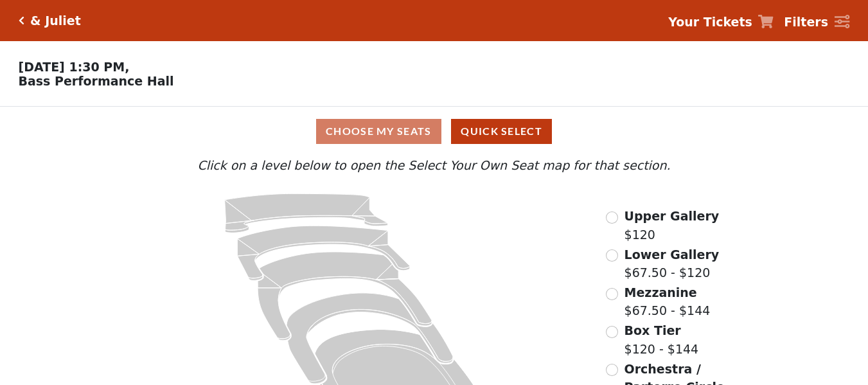  What do you see at coordinates (660, 292) in the screenshot?
I see `span: Mezzanine` at bounding box center [660, 292].